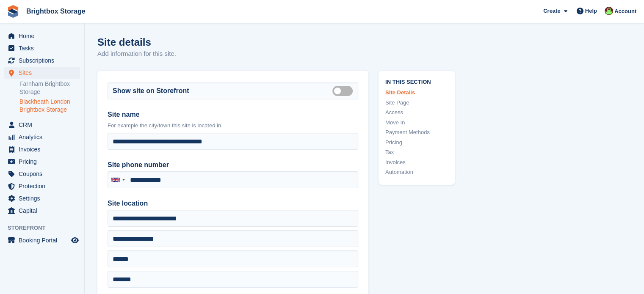  I want to click on label: Site name, so click(233, 115).